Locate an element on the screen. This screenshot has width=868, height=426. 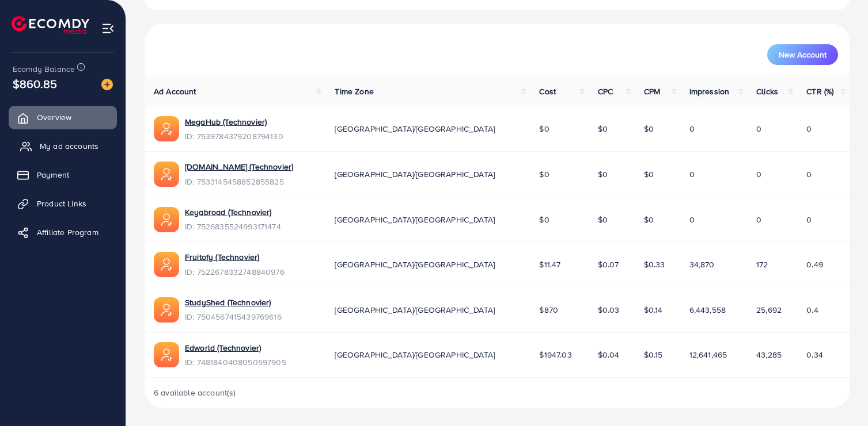
span: 0.34 is located at coordinates (814, 355).